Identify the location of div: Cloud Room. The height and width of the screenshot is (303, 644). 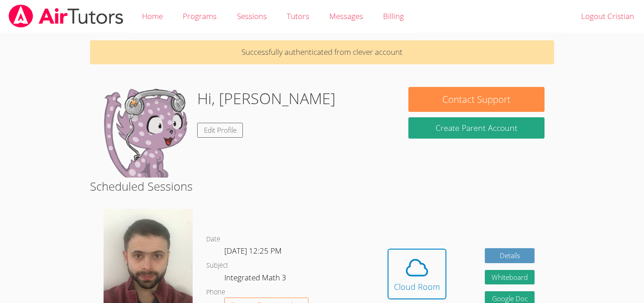
(417, 286).